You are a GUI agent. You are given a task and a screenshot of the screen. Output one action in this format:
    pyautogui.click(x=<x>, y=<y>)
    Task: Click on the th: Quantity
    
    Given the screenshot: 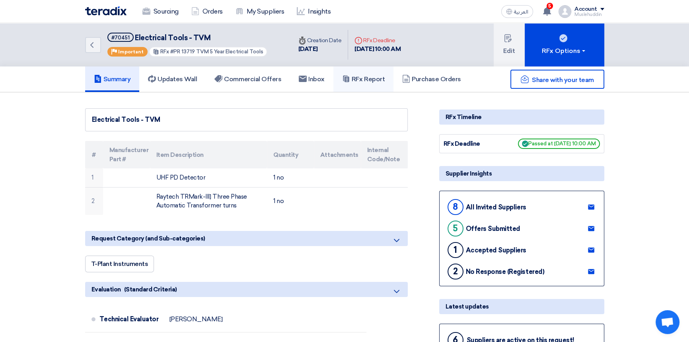 What is the action you would take?
    pyautogui.click(x=290, y=154)
    